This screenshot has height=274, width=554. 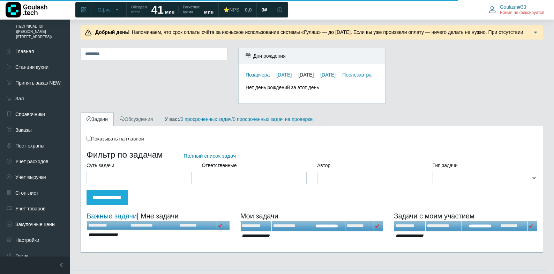 I want to click on span: Обещаем гостю, so click(x=139, y=10).